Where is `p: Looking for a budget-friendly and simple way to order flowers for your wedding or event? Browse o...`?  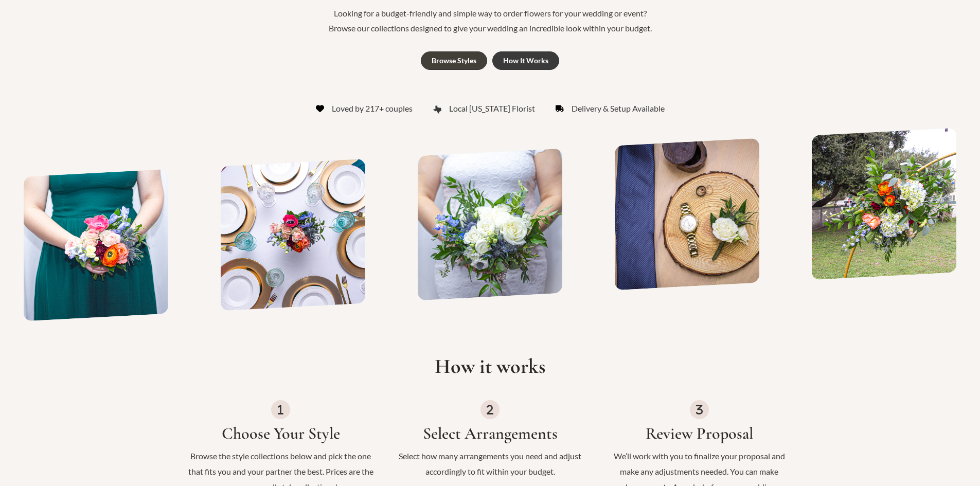 p: Looking for a budget-friendly and simple way to order flowers for your wedding or event? Browse o... is located at coordinates (490, 21).